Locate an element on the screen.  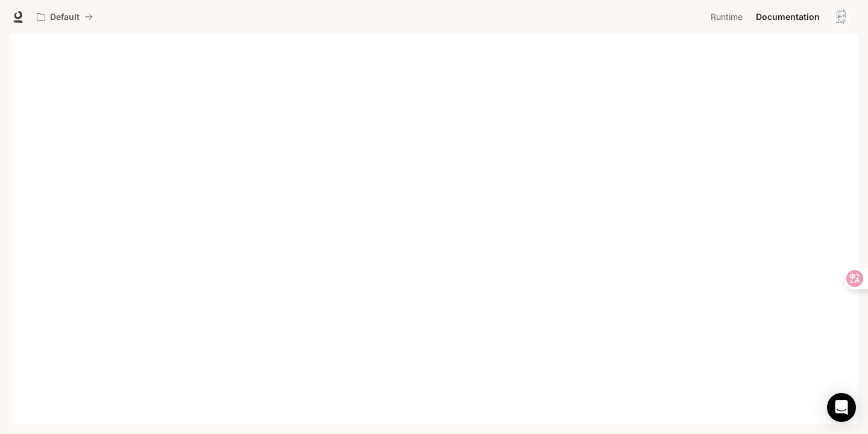
span: Documentation is located at coordinates (788, 17).